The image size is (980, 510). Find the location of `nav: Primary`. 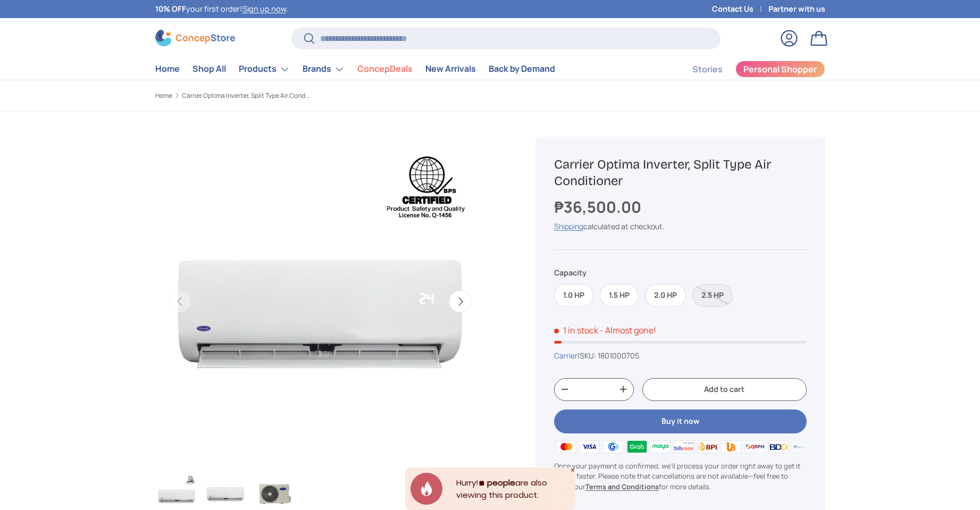

nav: Primary is located at coordinates (355, 69).